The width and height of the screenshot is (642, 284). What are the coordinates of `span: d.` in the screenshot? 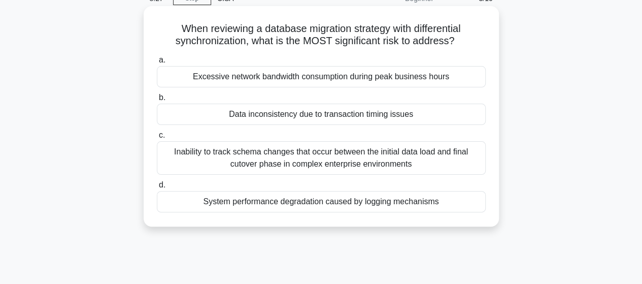 It's located at (162, 184).